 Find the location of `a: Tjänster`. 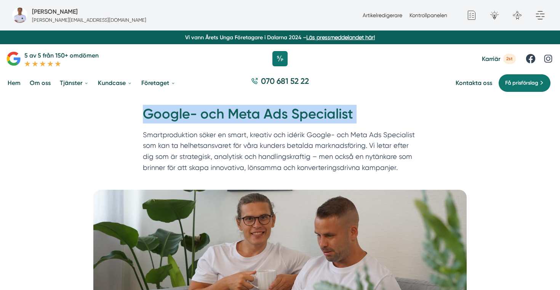

a: Tjänster is located at coordinates (74, 83).